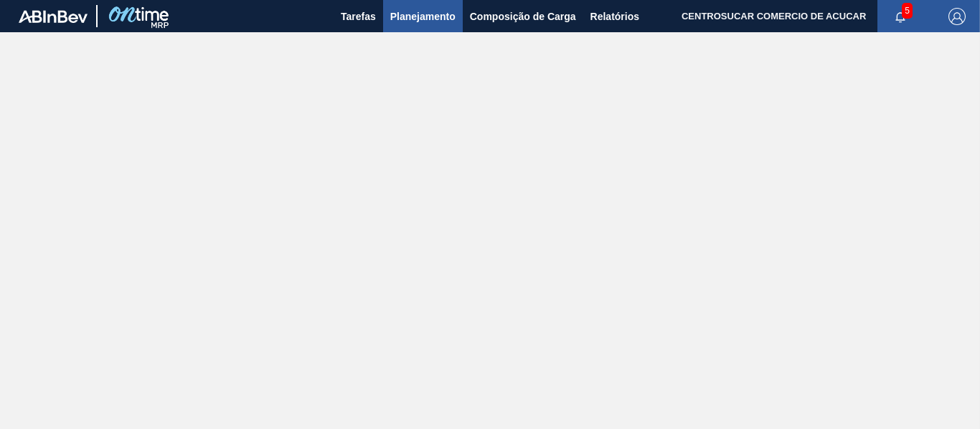 This screenshot has height=429, width=980. Describe the element at coordinates (358, 17) in the screenshot. I see `span: Tarefas` at that location.